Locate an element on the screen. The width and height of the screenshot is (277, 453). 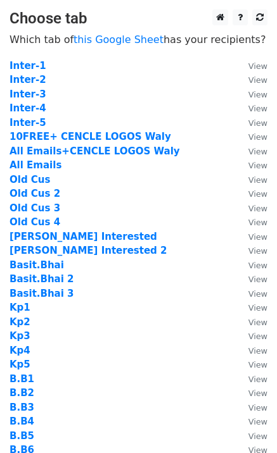
strong: Basit.Bhai 3 is located at coordinates (42, 294).